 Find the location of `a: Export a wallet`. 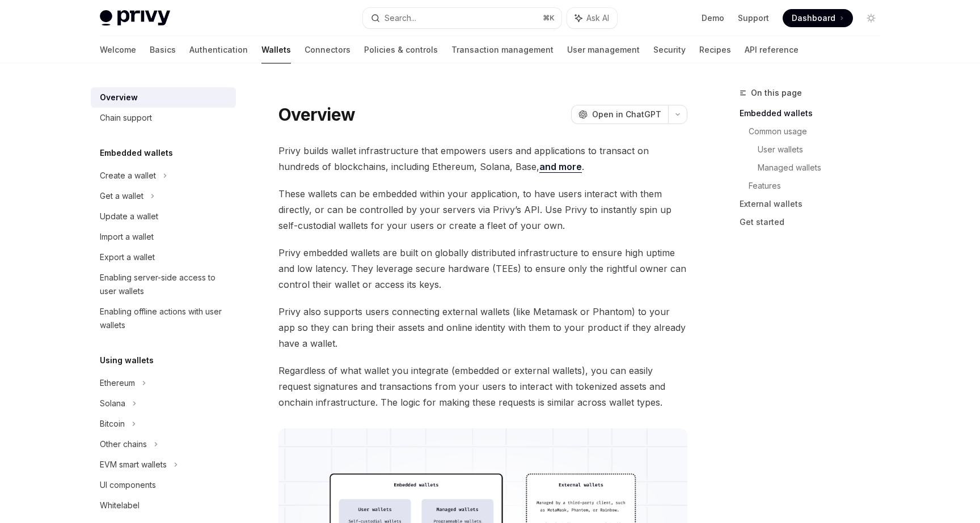

a: Export a wallet is located at coordinates (164, 258).